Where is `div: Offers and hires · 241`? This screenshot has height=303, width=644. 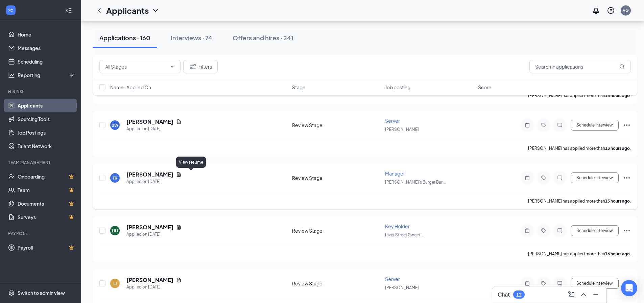 div: Offers and hires · 241 is located at coordinates (263, 38).